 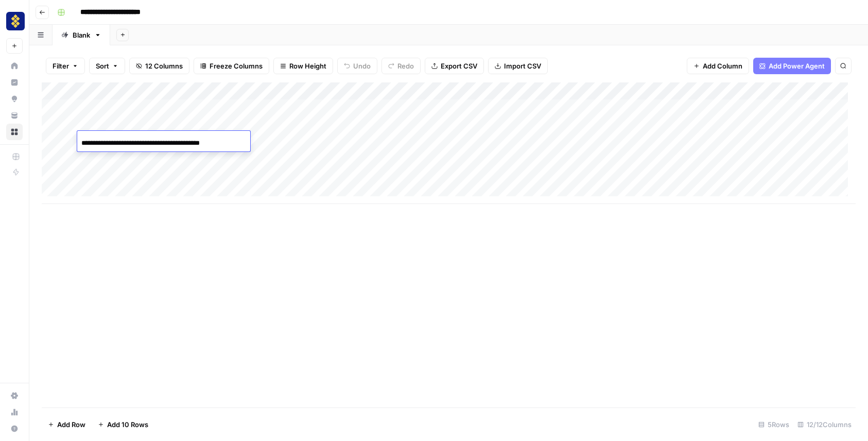 I want to click on span: Undo, so click(x=361, y=66).